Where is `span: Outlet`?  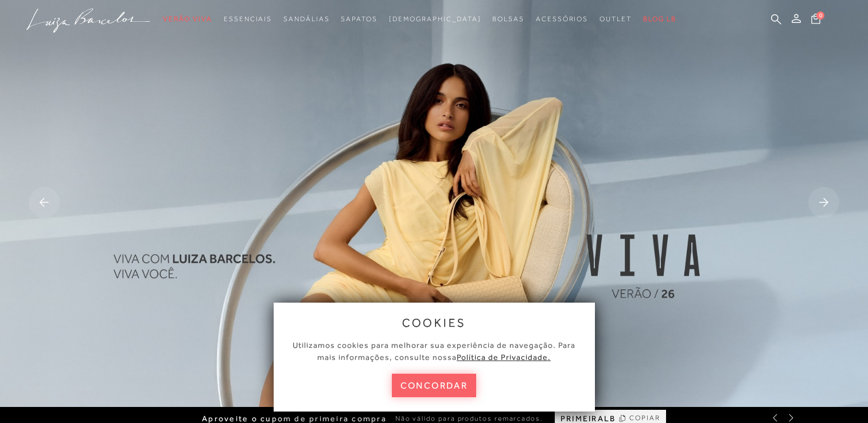 span: Outlet is located at coordinates (616, 19).